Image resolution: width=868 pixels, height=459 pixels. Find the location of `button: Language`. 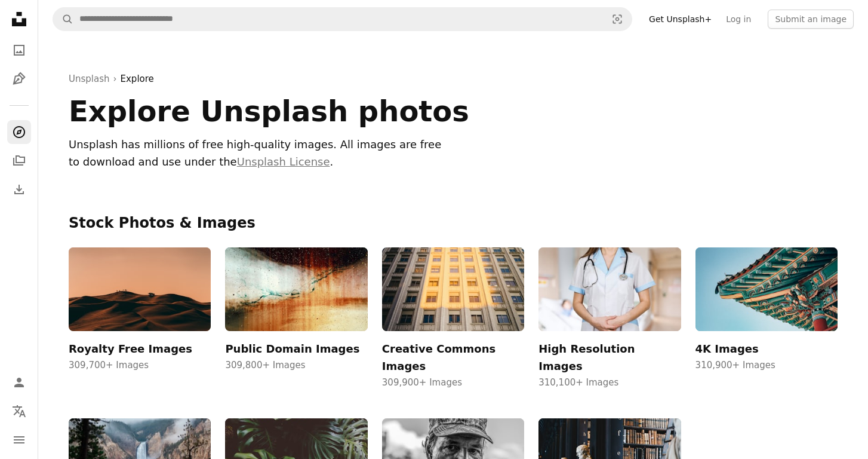

button: Language is located at coordinates (19, 411).